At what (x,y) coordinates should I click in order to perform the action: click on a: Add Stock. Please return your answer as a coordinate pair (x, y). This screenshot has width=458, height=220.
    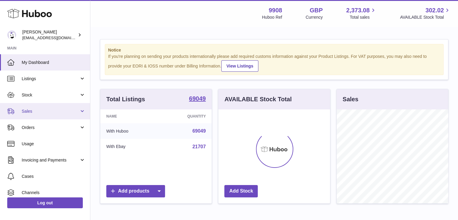
    Looking at the image, I should click on (241, 191).